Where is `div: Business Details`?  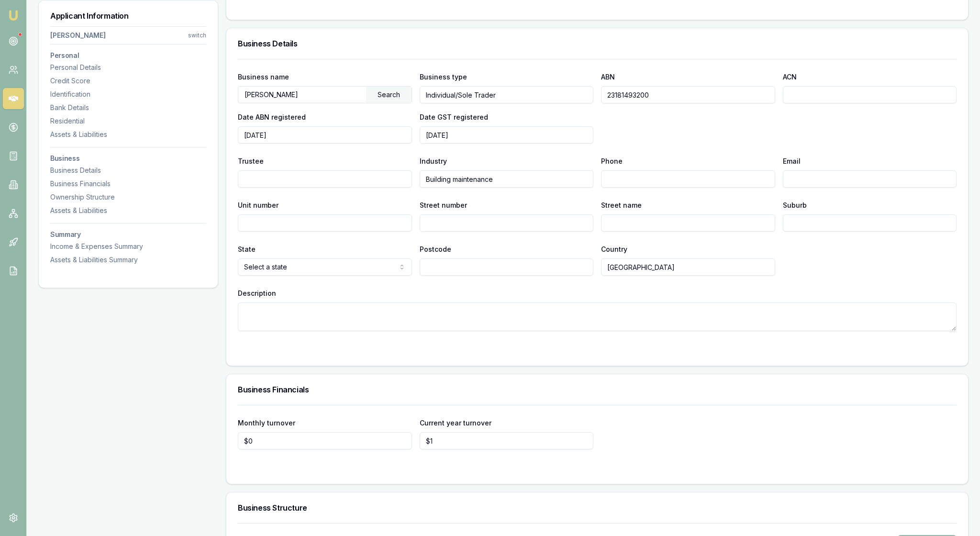 div: Business Details is located at coordinates (129, 170).